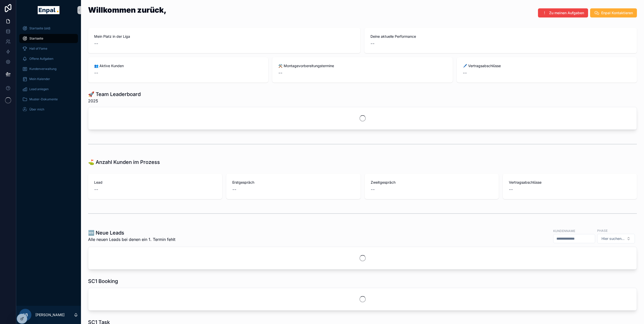 This screenshot has width=644, height=324. I want to click on span: 👥 Aktive Kunden, so click(178, 66).